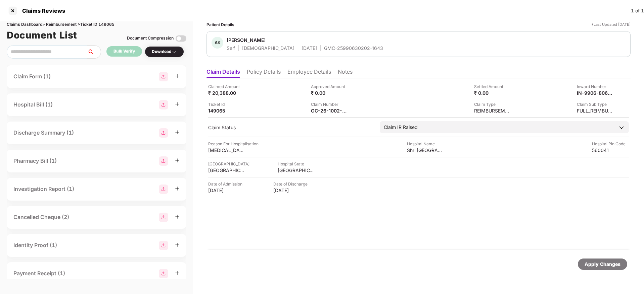 The image size is (644, 294). What do you see at coordinates (353, 48) in the screenshot?
I see `div: GMC-25990630202-1643` at bounding box center [353, 48].